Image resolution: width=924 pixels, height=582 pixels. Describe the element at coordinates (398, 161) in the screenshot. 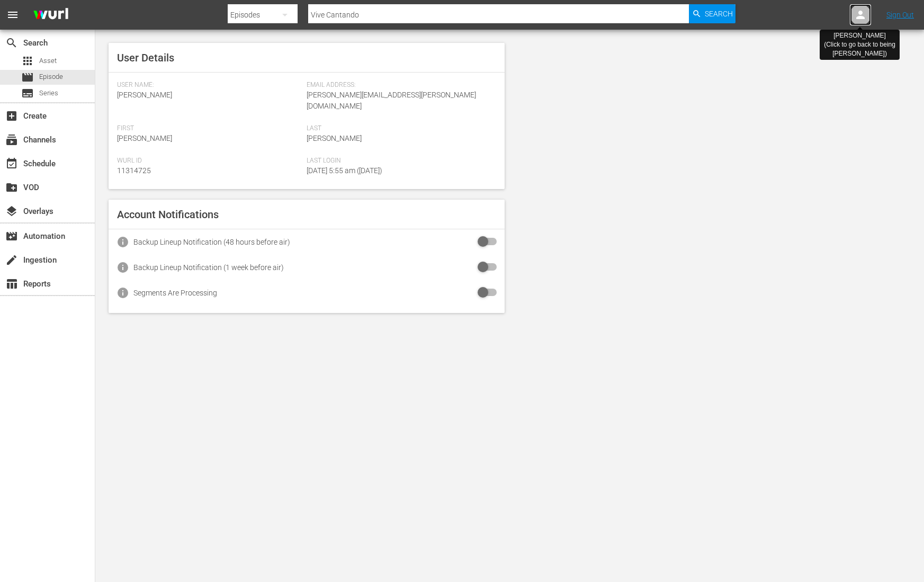

I see `span: Last Login` at that location.